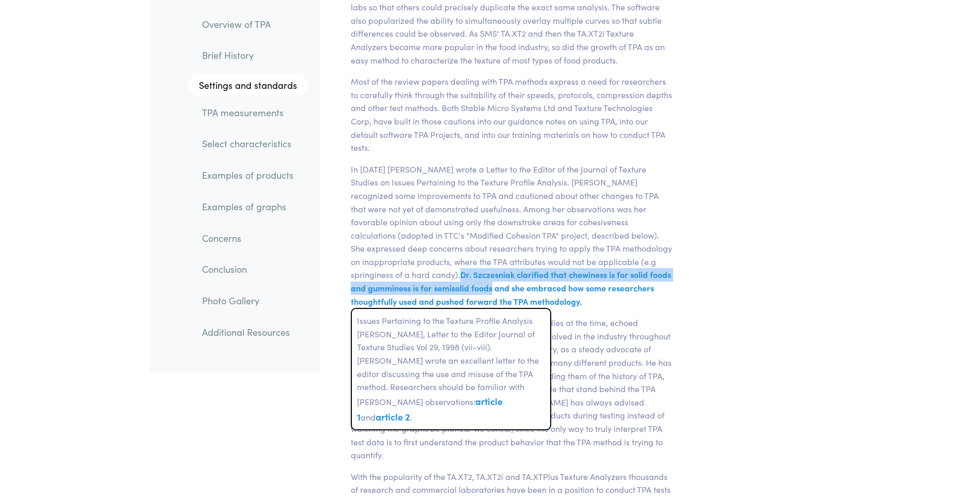 The image size is (980, 497). Describe the element at coordinates (392, 416) in the screenshot. I see `a: article 2` at that location.